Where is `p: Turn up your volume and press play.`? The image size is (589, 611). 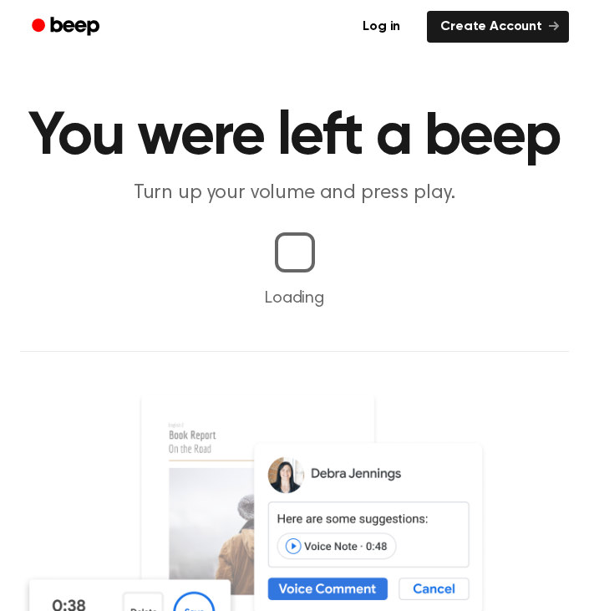
p: Turn up your volume and press play. is located at coordinates (294, 193).